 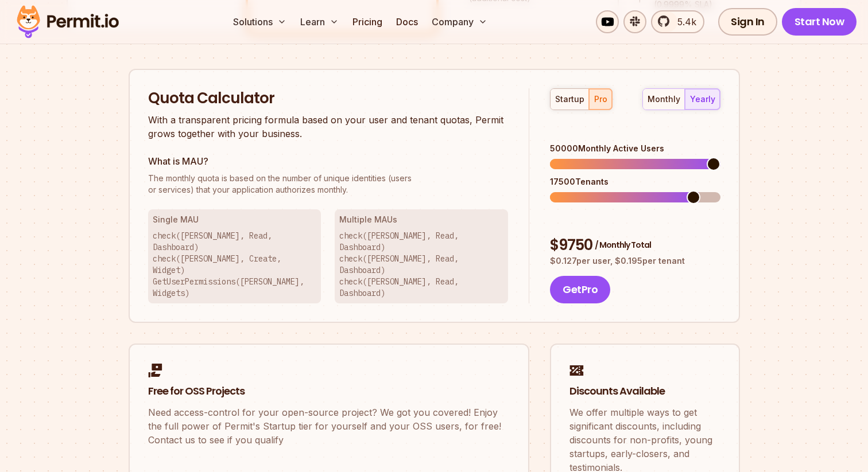 I want to click on h3: Multiple MAUs, so click(x=421, y=220).